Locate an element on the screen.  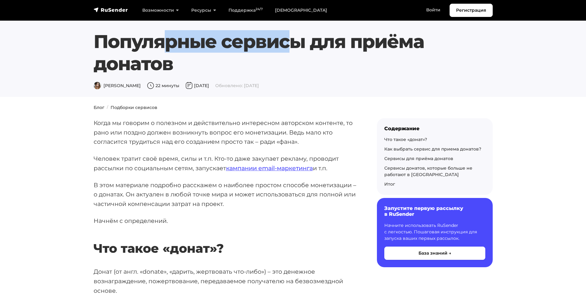
p: Начните использовать RuSender с легкостью. Пошаговая инструкция для запуска ваших первых рассылок. is located at coordinates (435, 232).